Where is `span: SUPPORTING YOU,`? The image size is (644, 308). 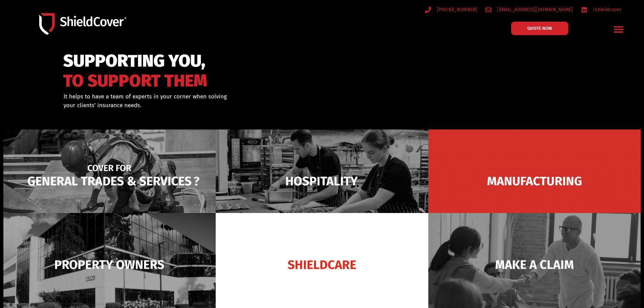
span: SUPPORTING YOU, is located at coordinates (135, 61).